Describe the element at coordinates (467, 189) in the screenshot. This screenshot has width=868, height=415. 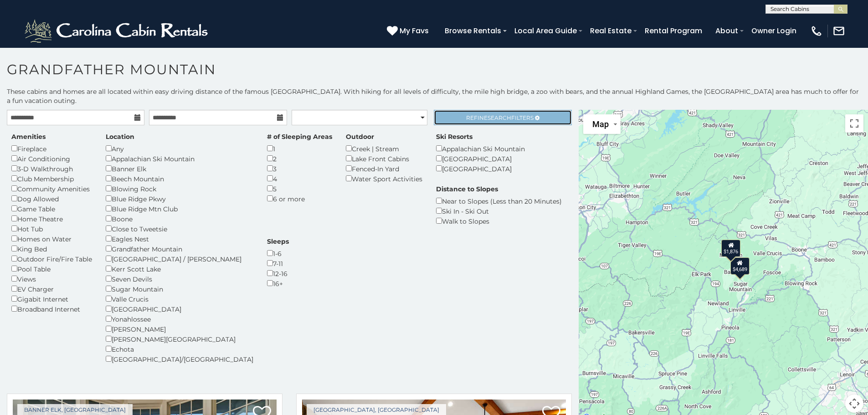
I see `label: Distance to Slopes` at that location.